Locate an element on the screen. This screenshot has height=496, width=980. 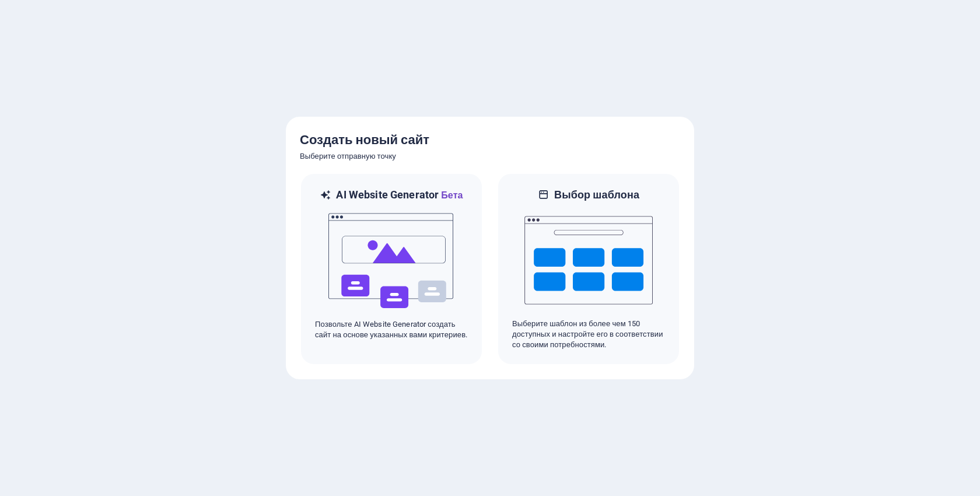
h6: Выберите отправную точку is located at coordinates (490, 156).